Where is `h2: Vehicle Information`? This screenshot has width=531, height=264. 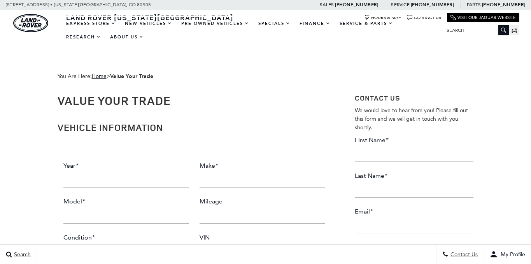 h2: Vehicle Information is located at coordinates (194, 128).